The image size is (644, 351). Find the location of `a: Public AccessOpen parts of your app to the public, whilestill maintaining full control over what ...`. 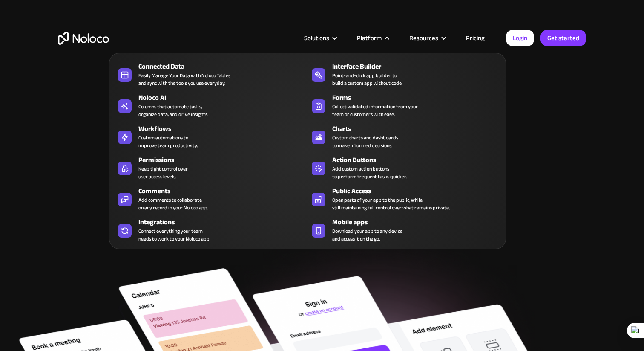

a: Public AccessOpen parts of your app to the public, whilestill maintaining full control over what ... is located at coordinates (404, 199).